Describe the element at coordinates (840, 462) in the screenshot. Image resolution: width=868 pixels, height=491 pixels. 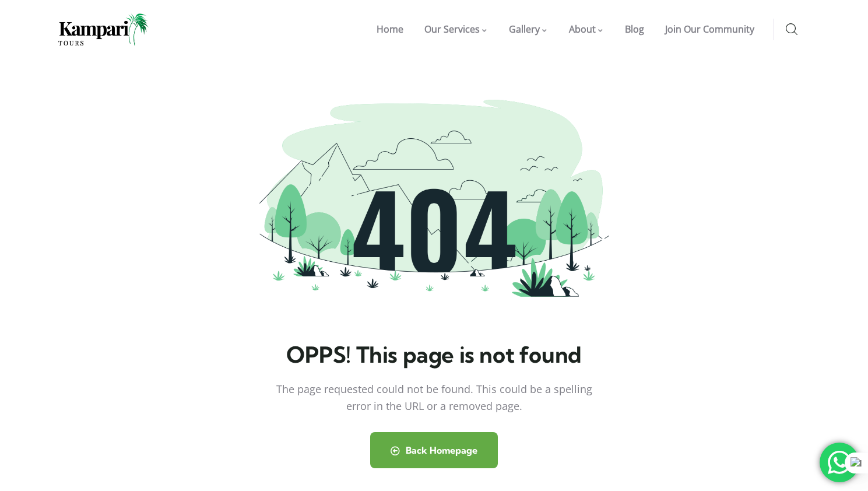
I see `div: 'Chat` at that location.